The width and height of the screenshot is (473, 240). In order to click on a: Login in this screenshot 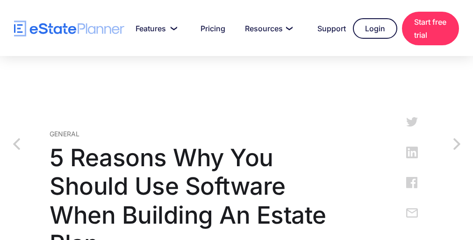, I will do `click(375, 28)`.